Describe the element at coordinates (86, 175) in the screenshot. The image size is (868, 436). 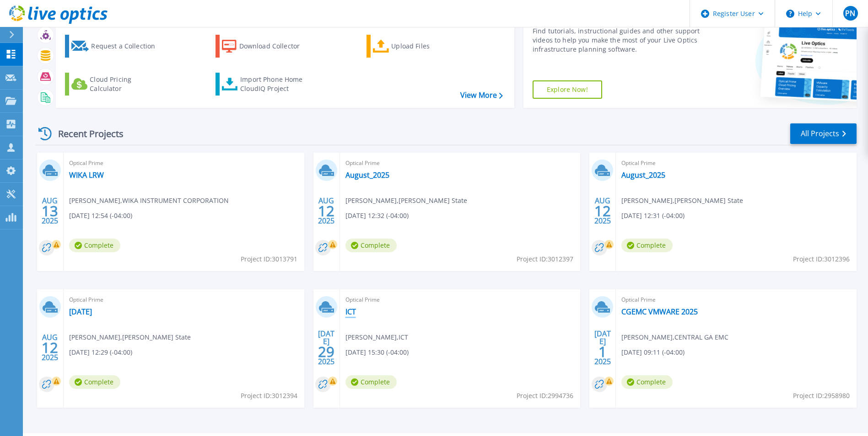
I see `a: WIKA LRW` at that location.